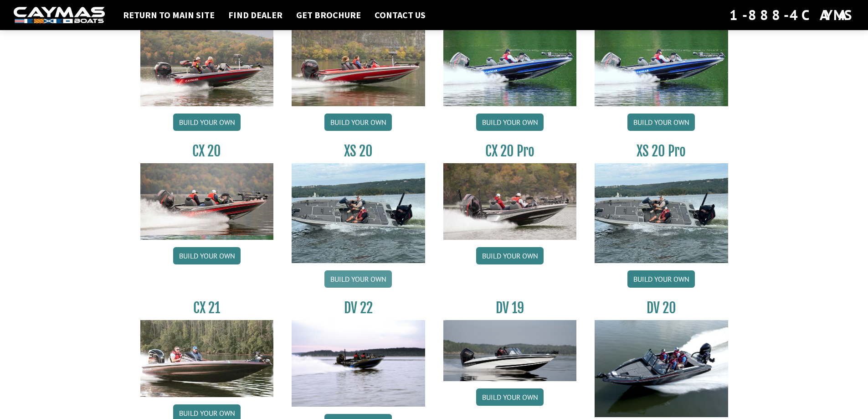  Describe the element at coordinates (207, 151) in the screenshot. I see `h3: CX 20` at that location.